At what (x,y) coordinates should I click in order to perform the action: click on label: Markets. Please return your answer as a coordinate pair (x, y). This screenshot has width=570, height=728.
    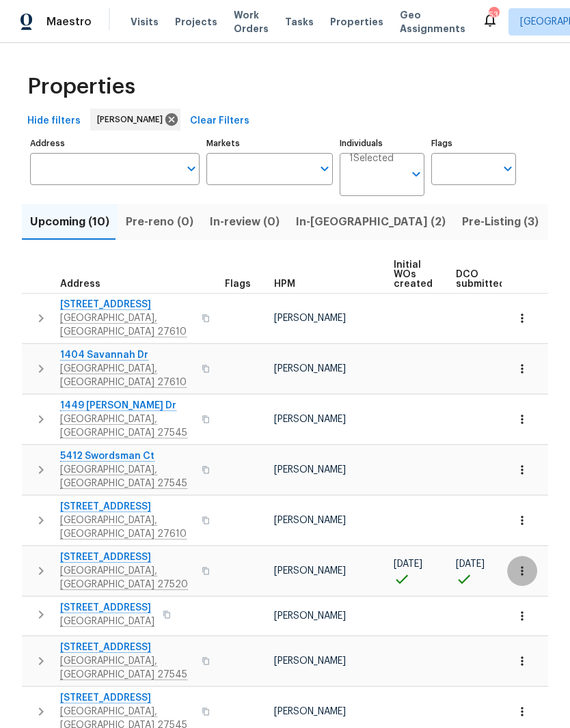
    Looking at the image, I should click on (270, 144).